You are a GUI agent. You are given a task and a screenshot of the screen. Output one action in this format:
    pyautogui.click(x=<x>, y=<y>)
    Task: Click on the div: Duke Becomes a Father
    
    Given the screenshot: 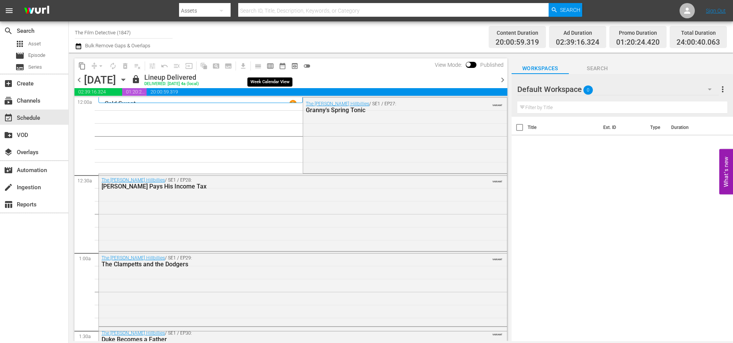 What is the action you would take?
    pyautogui.click(x=282, y=339)
    